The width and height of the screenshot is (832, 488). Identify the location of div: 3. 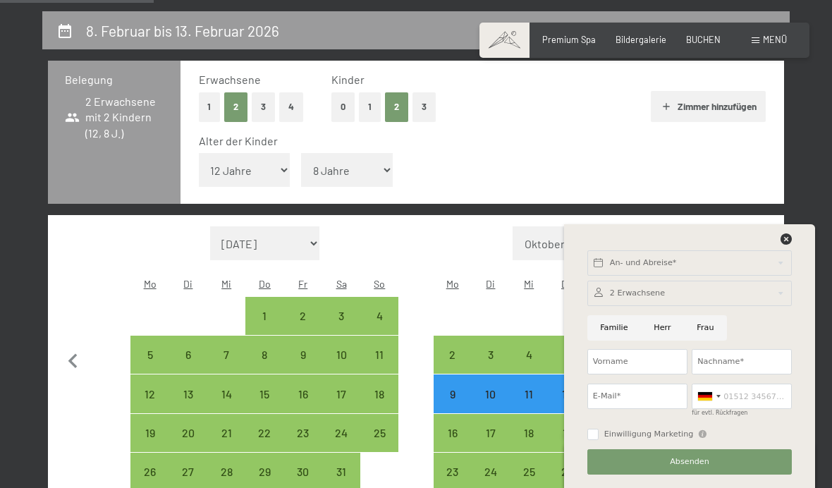
(341, 328).